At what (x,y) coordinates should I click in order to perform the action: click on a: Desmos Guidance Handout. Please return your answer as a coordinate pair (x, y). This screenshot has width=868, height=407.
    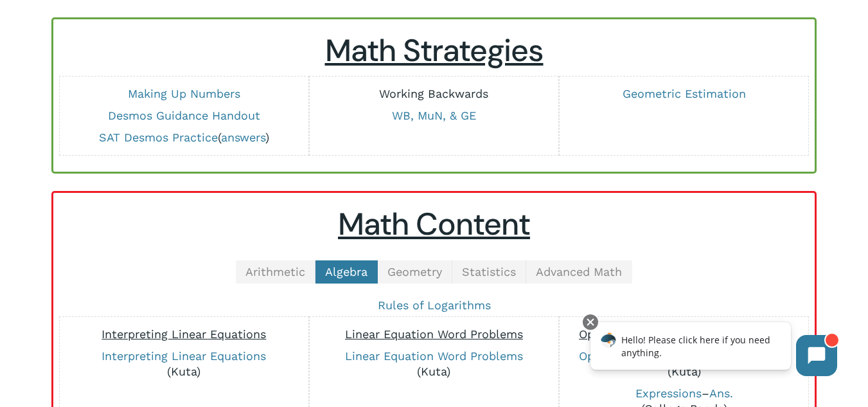
    Looking at the image, I should click on (184, 115).